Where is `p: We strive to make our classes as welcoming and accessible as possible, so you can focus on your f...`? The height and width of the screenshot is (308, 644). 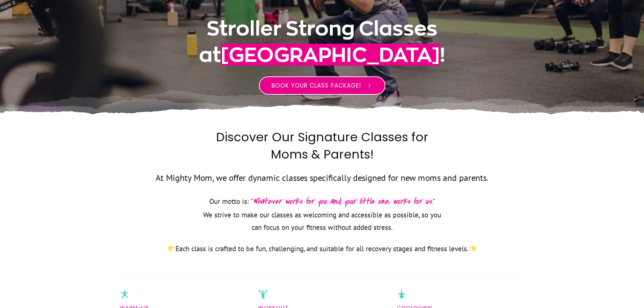 p: We strive to make our classes as welcoming and accessible as possible, so you can focus on your f... is located at coordinates (322, 226).